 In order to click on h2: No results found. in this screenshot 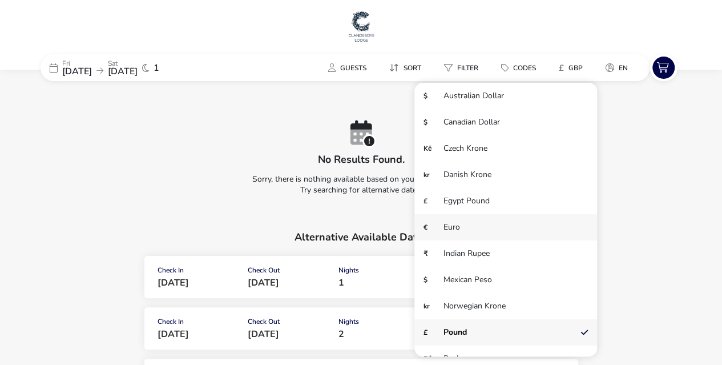, I will do `click(361, 159)`.